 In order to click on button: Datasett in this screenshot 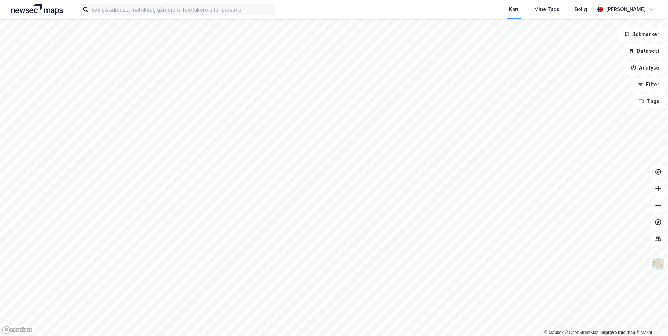, I will do `click(644, 51)`.